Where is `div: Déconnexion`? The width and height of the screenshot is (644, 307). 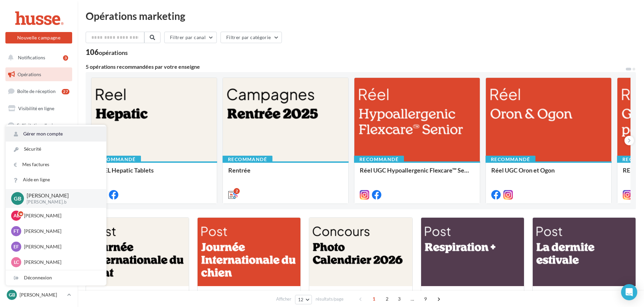
div: Déconnexion is located at coordinates (56, 278).